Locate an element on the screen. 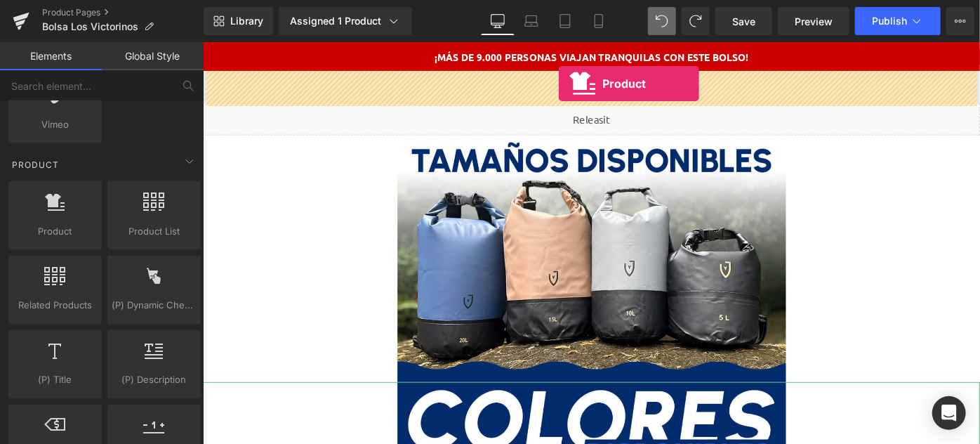 The image size is (980, 444). a: Desktop is located at coordinates (497, 21).